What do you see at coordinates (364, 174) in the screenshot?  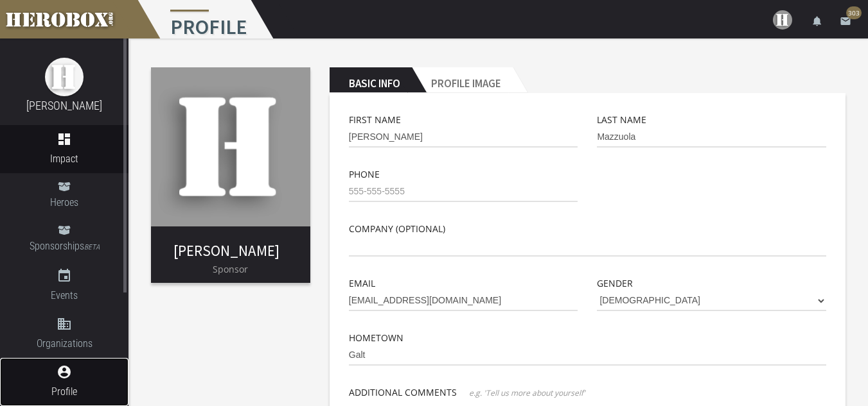 I see `label: Phone` at bounding box center [364, 174].